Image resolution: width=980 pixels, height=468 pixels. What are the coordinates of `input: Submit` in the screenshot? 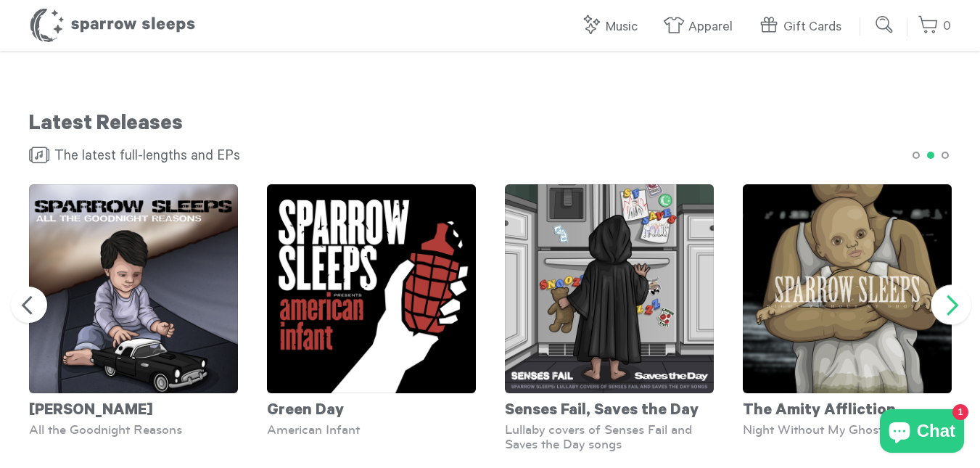 It's located at (885, 24).